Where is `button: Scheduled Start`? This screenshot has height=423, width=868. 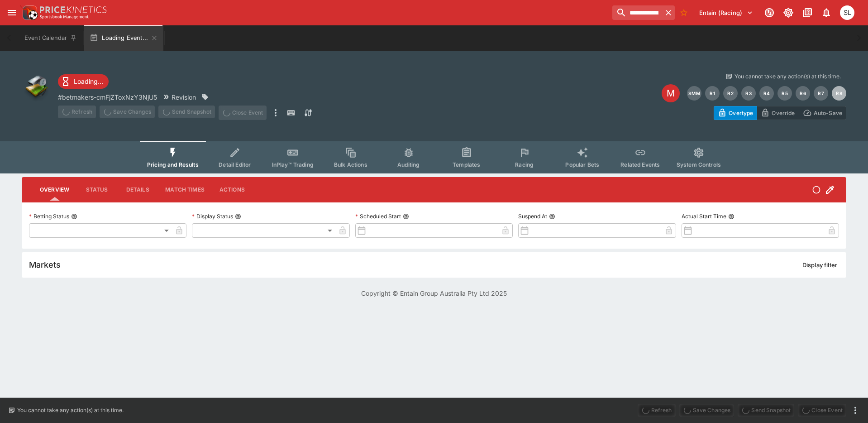
button: Scheduled Start is located at coordinates (406, 217).